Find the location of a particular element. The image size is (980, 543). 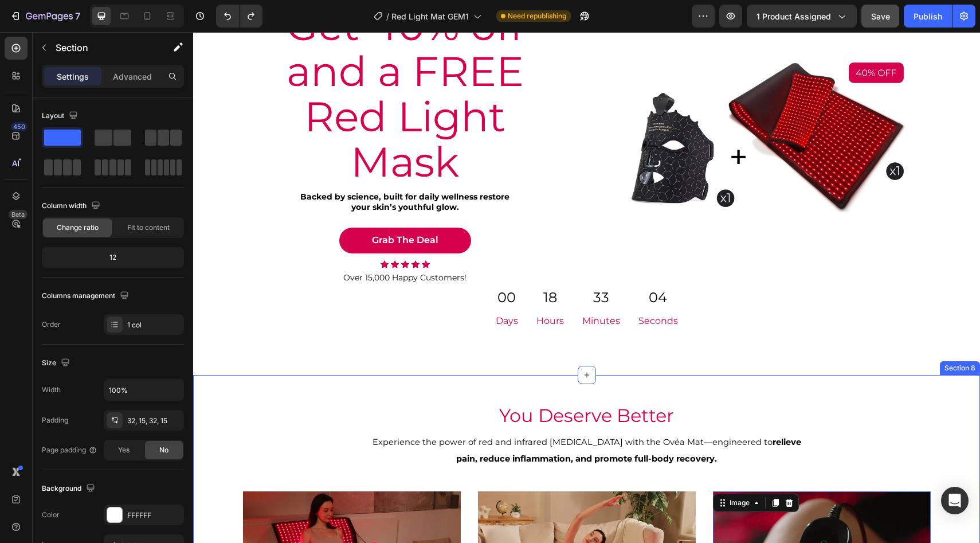

p: Over 15,000 Happy Customers! is located at coordinates (212, 245).